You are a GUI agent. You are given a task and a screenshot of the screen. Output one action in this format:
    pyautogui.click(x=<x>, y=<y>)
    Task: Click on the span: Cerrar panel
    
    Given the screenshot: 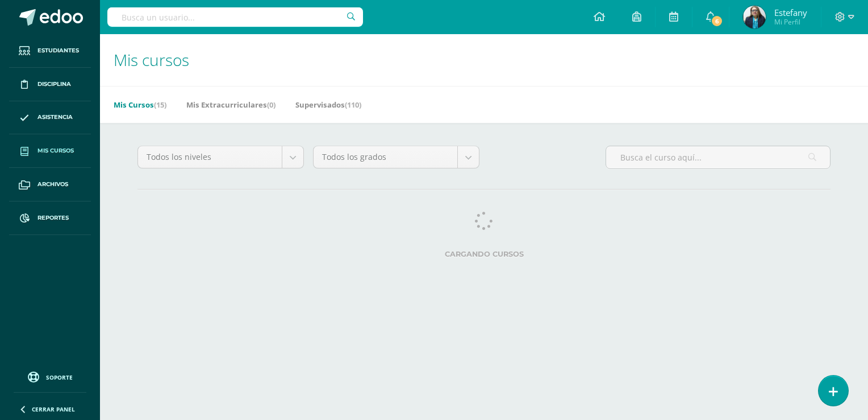 What is the action you would take?
    pyautogui.click(x=53, y=409)
    